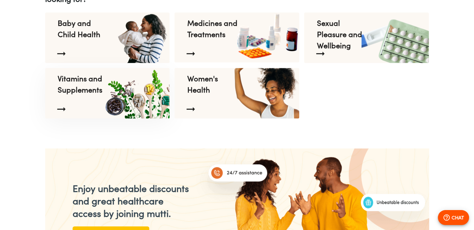  Describe the element at coordinates (212, 84) in the screenshot. I see `p: Women's Health` at that location.